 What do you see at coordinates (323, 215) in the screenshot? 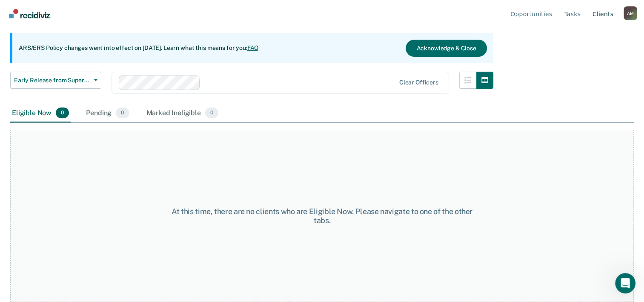
I see `div: At this time, there are no clients who are Eligible Now. Please navigate to one of the other tabs.` at bounding box center [323, 215].